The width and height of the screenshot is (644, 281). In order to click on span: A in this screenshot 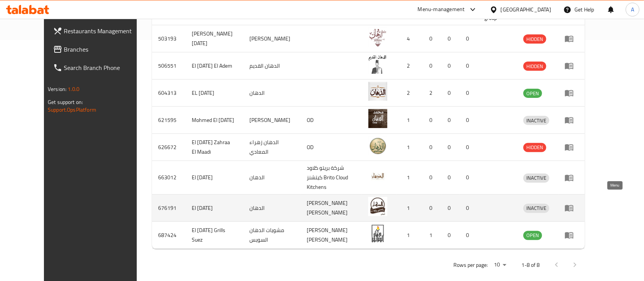, I will do `click(632, 9)`.